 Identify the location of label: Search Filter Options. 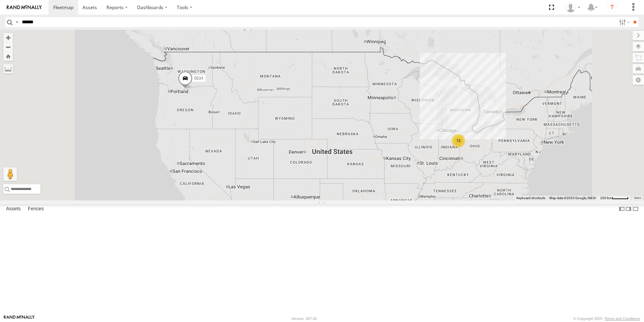
(623, 22).